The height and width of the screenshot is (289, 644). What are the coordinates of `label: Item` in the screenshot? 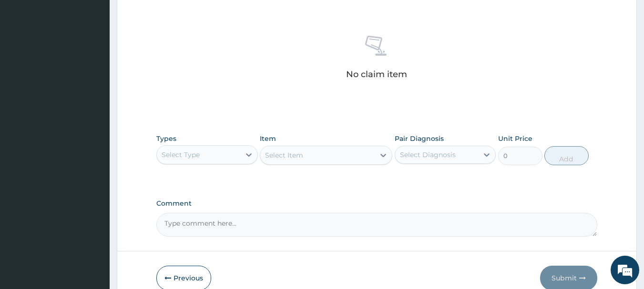 It's located at (268, 139).